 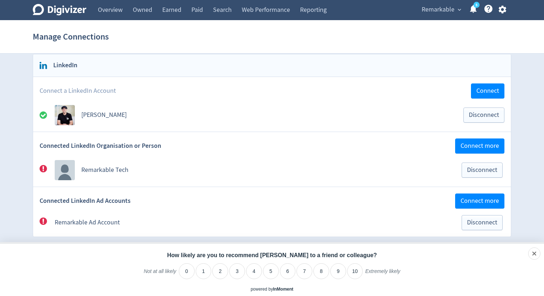 I want to click on li: 3, so click(x=237, y=271).